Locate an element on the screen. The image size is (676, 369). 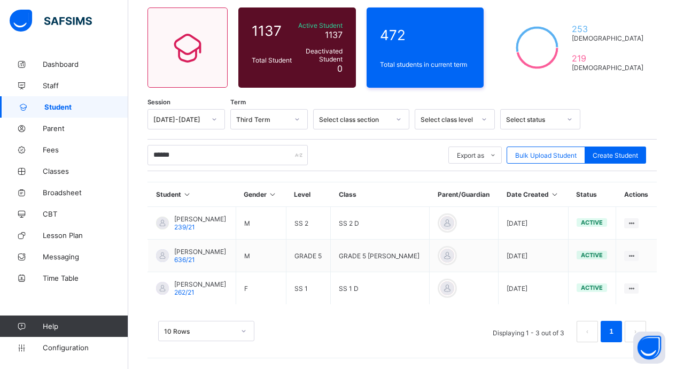
th: Class is located at coordinates (380, 195).